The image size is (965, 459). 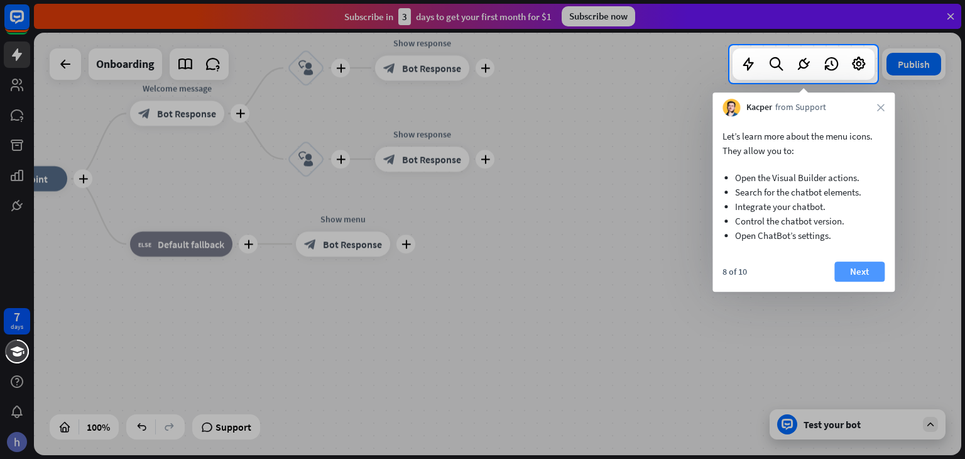 I want to click on p: Let’s learn more about the menu icons. They allow you to:, so click(x=804, y=143).